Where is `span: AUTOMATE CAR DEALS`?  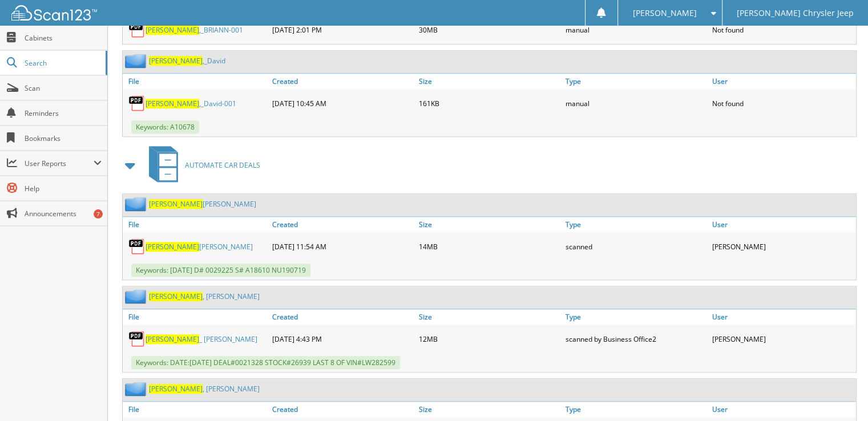
span: AUTOMATE CAR DEALS is located at coordinates (223, 165).